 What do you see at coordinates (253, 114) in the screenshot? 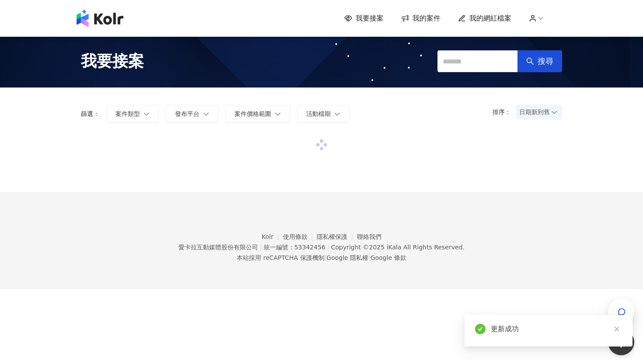
I see `span: 案件價格範圍` at bounding box center [253, 114].